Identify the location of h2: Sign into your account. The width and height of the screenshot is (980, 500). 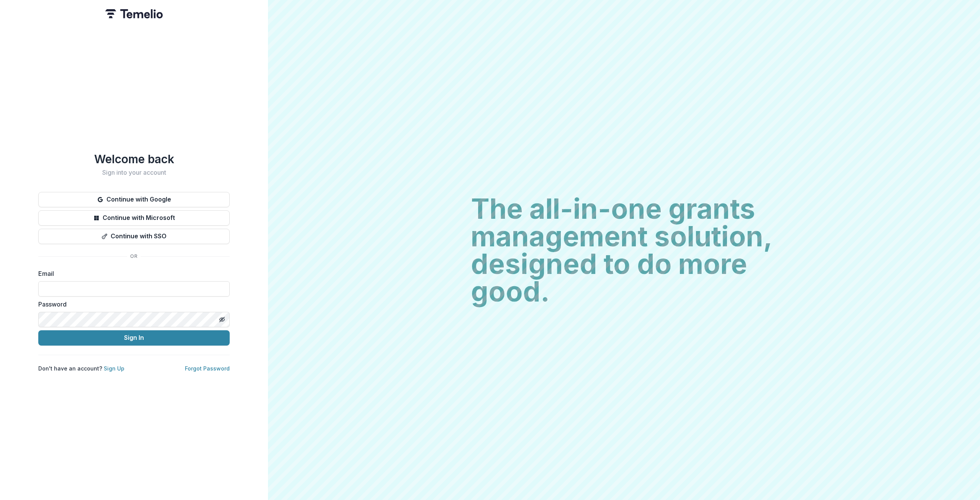
(134, 172).